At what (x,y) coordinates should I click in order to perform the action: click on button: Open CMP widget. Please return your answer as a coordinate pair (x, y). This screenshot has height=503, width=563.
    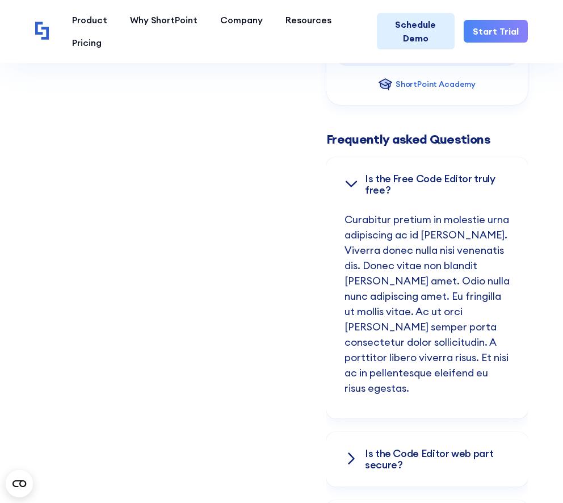
    Looking at the image, I should click on (19, 483).